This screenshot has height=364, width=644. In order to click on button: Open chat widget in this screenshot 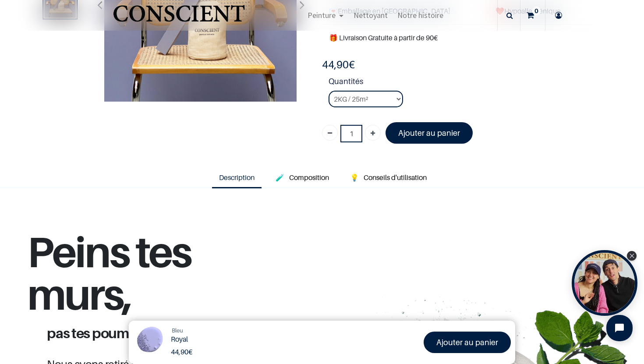, I will do `click(20, 20)`.